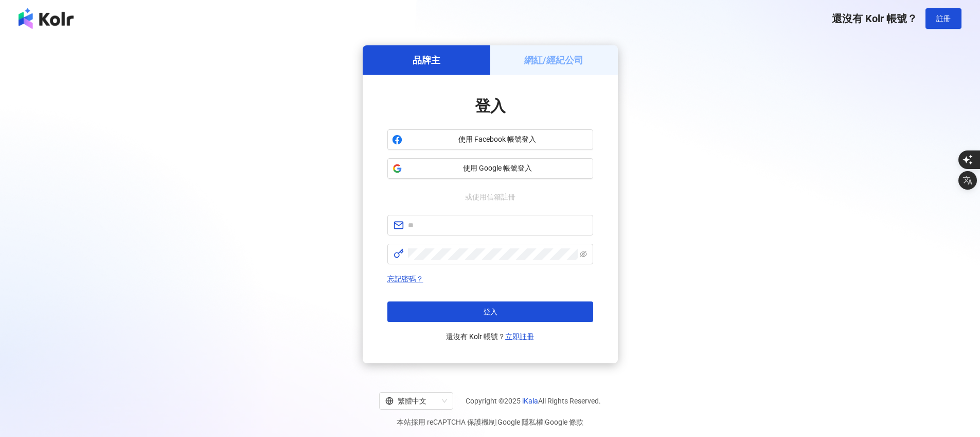 This screenshot has height=437, width=980. I want to click on span: 或使用信箱註冊, so click(490, 197).